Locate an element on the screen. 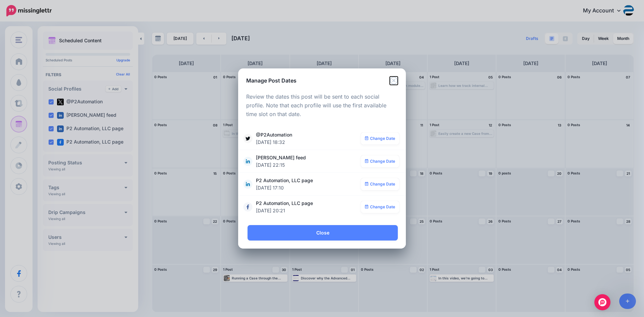  p: Review the dates this post will be sent to each social profile. Note that each profile will use t... is located at coordinates (322, 105).